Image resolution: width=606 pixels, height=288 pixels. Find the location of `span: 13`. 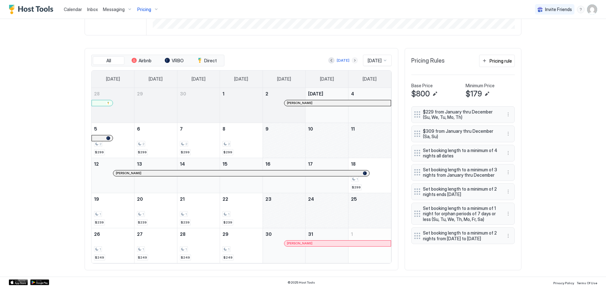

span: 13 is located at coordinates (140, 164).